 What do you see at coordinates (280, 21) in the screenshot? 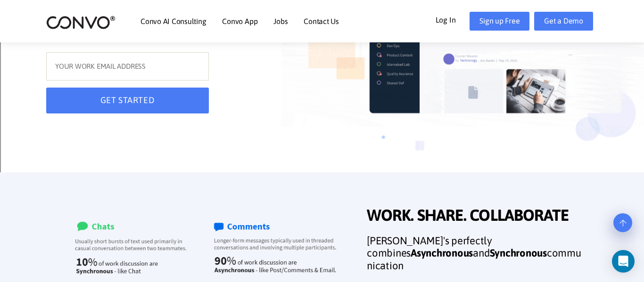
I see `a: Jobs` at bounding box center [280, 21].